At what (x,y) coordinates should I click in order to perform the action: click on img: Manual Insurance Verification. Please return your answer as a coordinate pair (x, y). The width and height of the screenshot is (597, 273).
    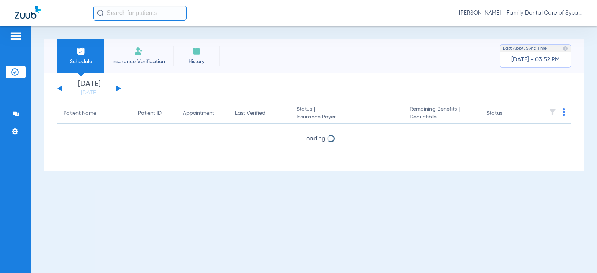
    Looking at the image, I should click on (139, 51).